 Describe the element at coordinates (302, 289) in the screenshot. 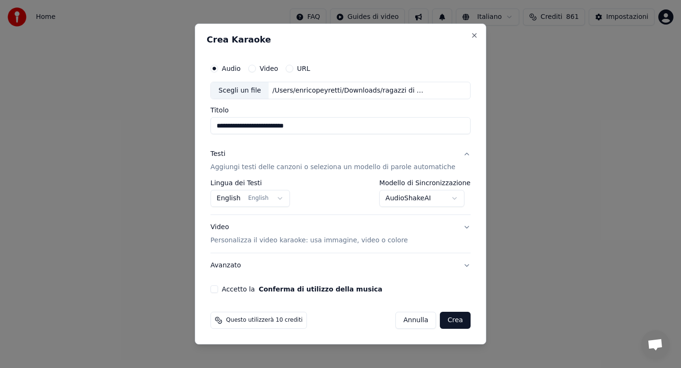

I see `label: Accetto la` at that location.